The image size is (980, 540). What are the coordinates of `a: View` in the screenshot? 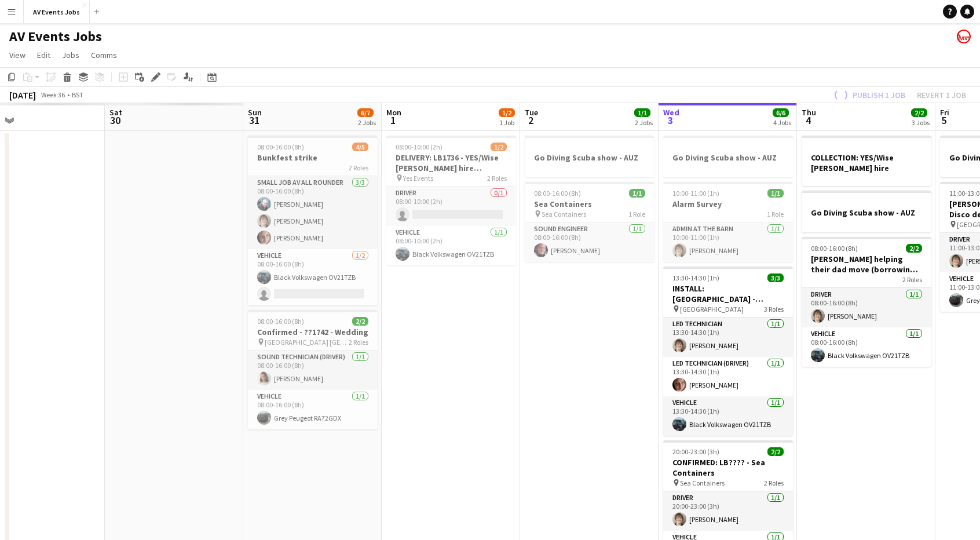 It's located at (17, 55).